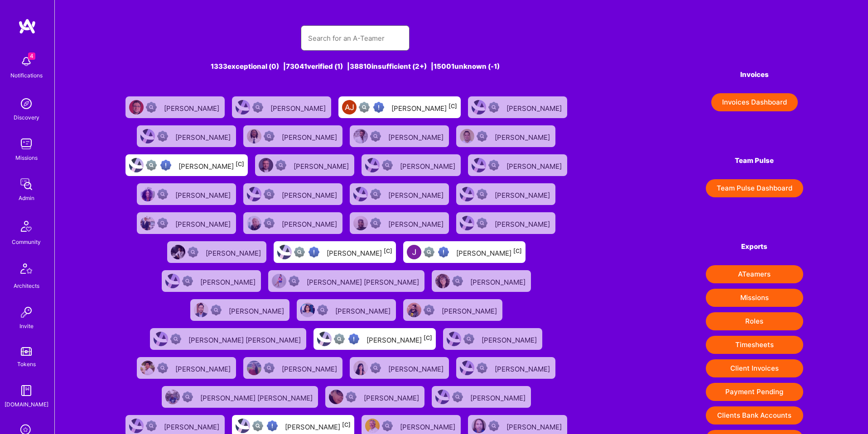 The image size is (868, 434). What do you see at coordinates (754, 102) in the screenshot?
I see `button: Invoices Dashboard` at bounding box center [754, 102].